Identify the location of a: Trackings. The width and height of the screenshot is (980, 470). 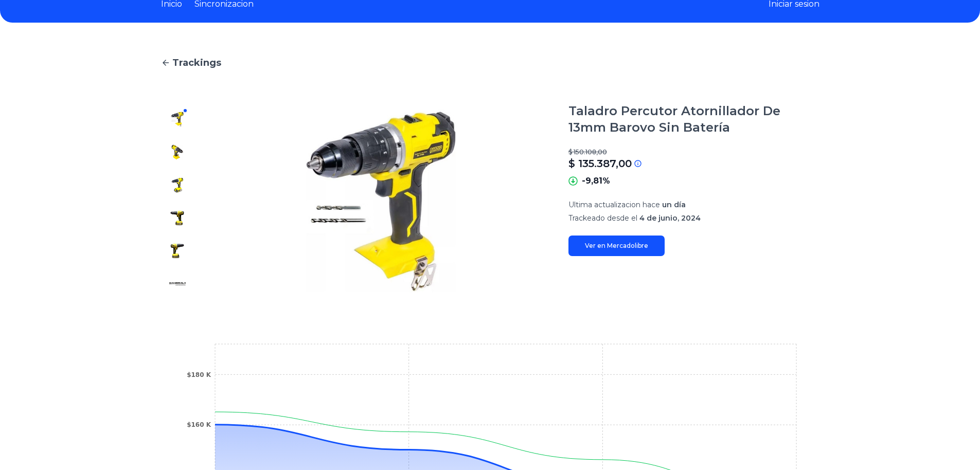
(490, 63).